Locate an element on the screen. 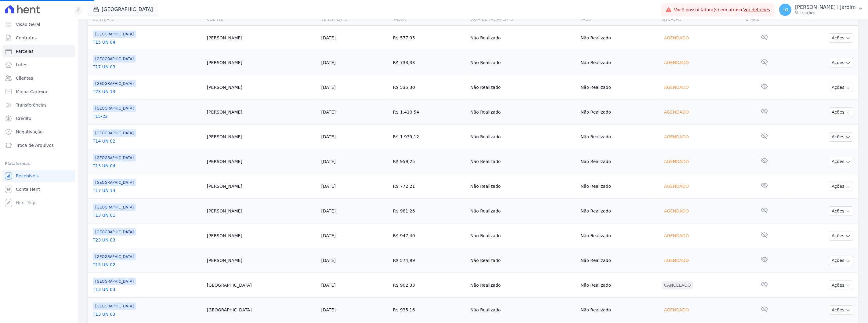  span: Lotes is located at coordinates (22, 65).